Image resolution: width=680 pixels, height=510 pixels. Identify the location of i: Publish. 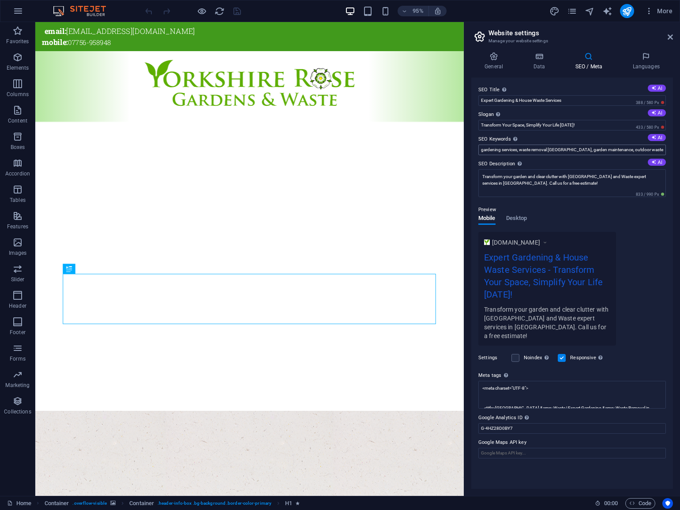
(626, 11).